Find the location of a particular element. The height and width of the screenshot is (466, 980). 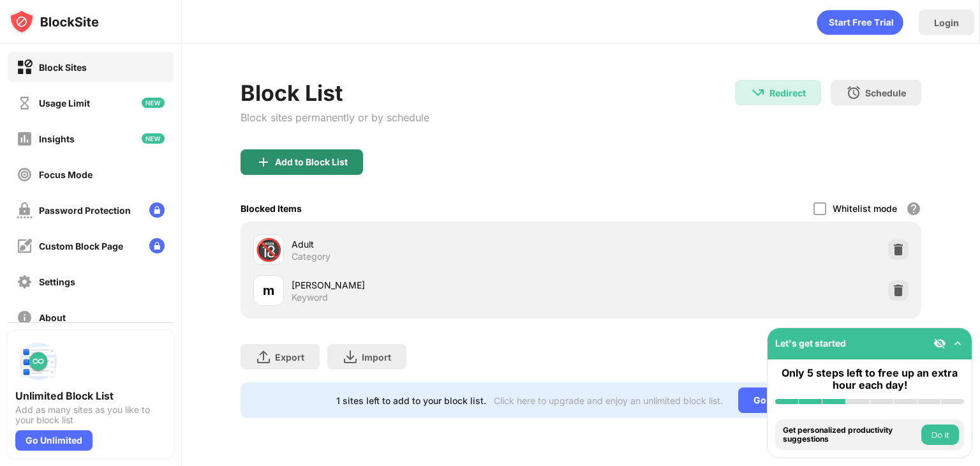

div: Whitelist mode is located at coordinates (865, 208).